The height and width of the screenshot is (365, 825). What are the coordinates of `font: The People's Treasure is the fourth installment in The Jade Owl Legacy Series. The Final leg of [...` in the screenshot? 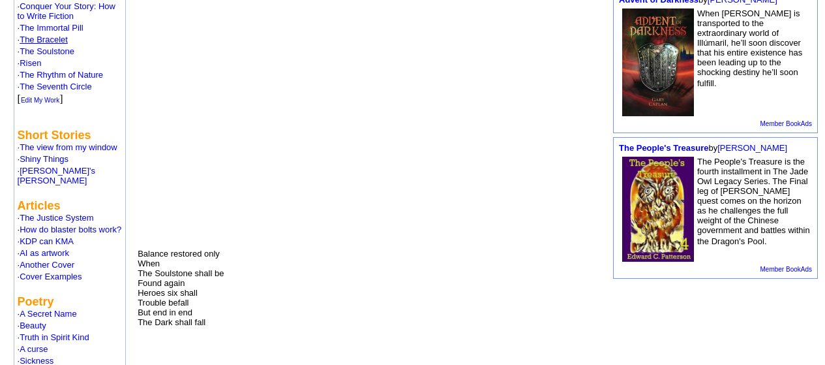 It's located at (753, 201).